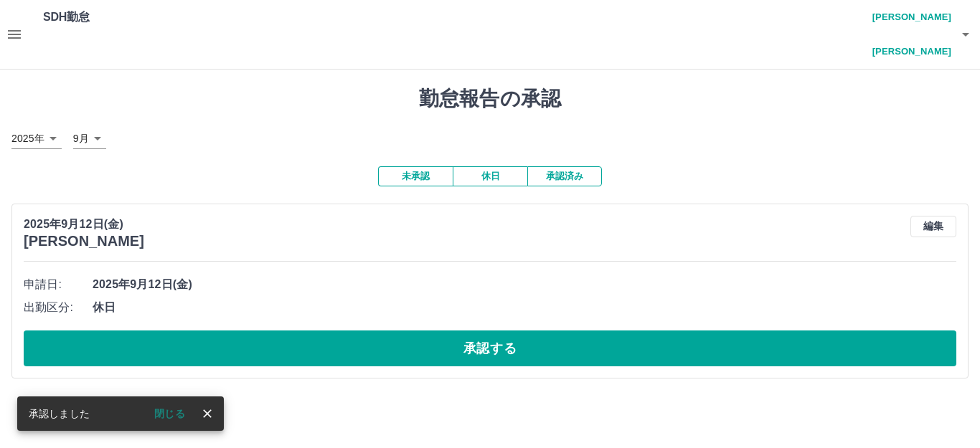 This screenshot has height=448, width=980. I want to click on div: 2025年, so click(37, 138).